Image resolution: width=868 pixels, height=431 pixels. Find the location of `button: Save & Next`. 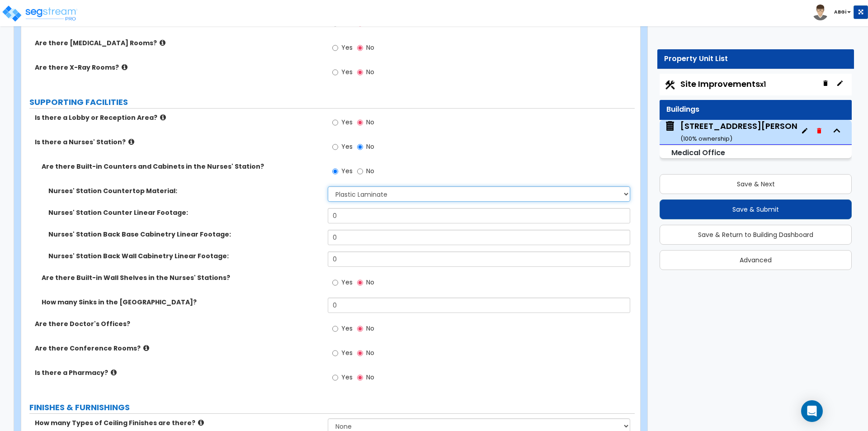

button: Save & Next is located at coordinates (756, 184).